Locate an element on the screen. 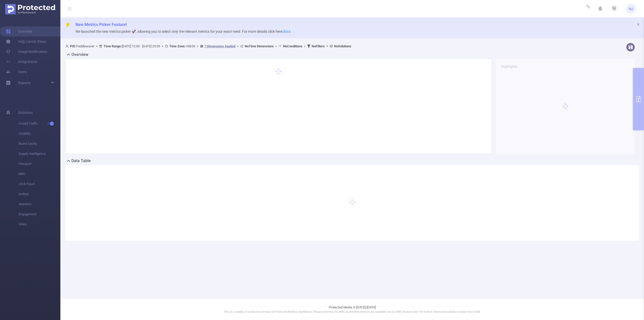 The image size is (644, 320). b: Time Range: is located at coordinates (113, 46).